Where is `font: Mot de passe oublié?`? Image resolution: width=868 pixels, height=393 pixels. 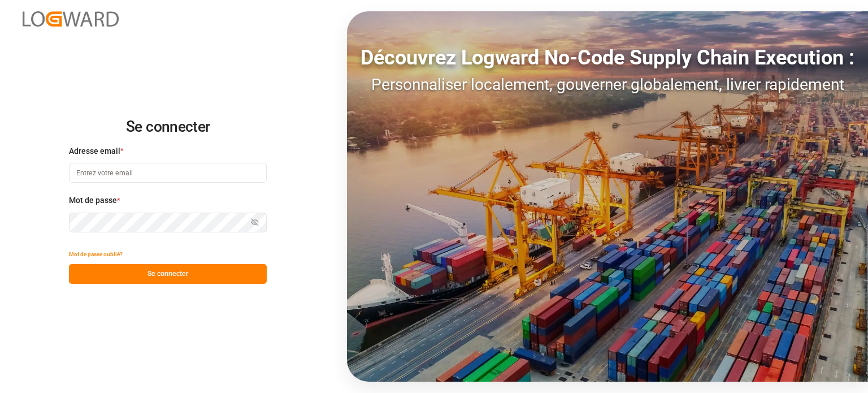 font: Mot de passe oublié? is located at coordinates (96, 254).